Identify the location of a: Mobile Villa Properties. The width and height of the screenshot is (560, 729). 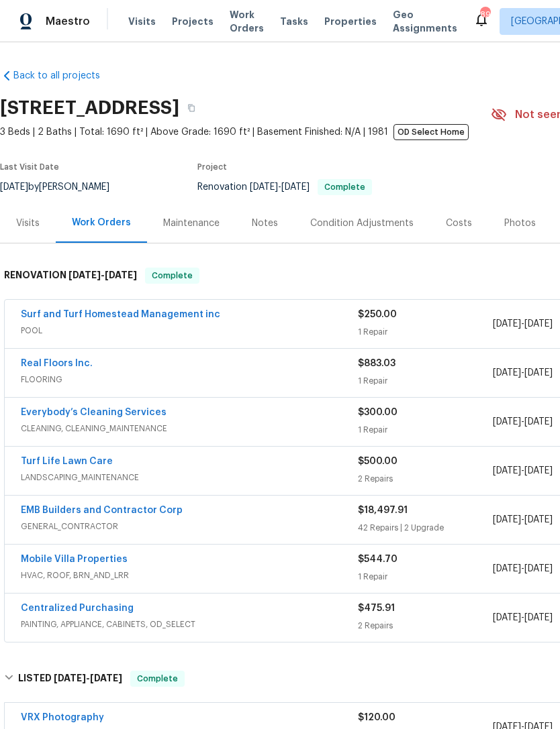
(73, 560).